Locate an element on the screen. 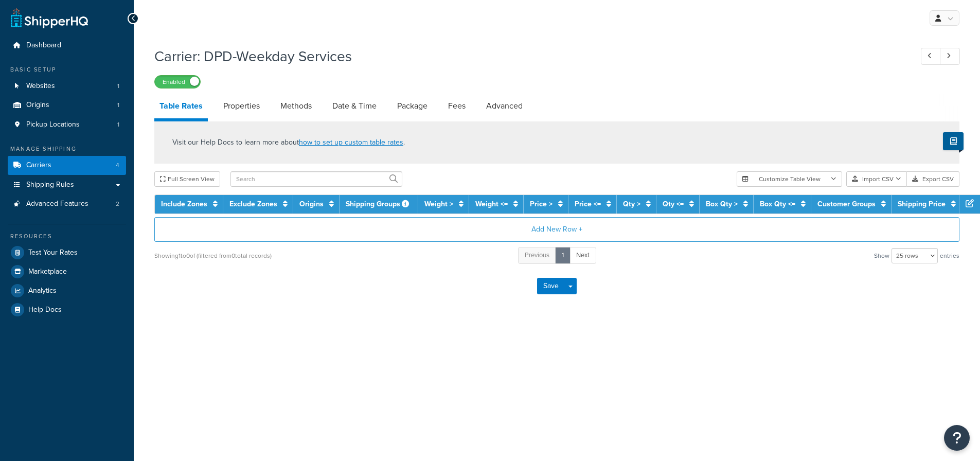  a: Analytics is located at coordinates (67, 290).